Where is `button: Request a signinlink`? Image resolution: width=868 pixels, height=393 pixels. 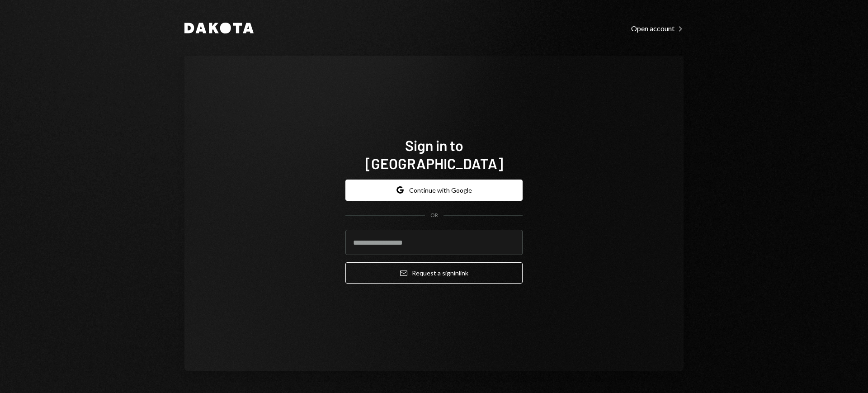
button: Request a signinlink is located at coordinates (434, 273).